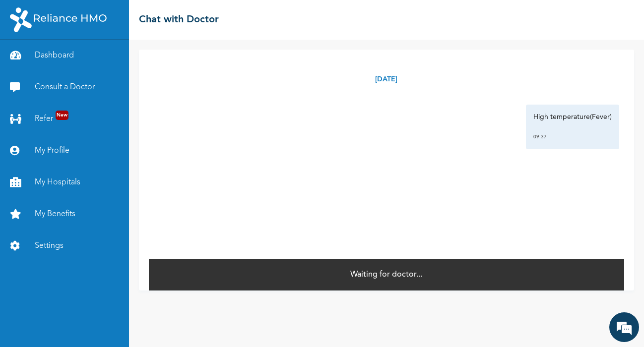  What do you see at coordinates (386, 275) in the screenshot?
I see `p: Waiting for doctor...` at bounding box center [386, 275].